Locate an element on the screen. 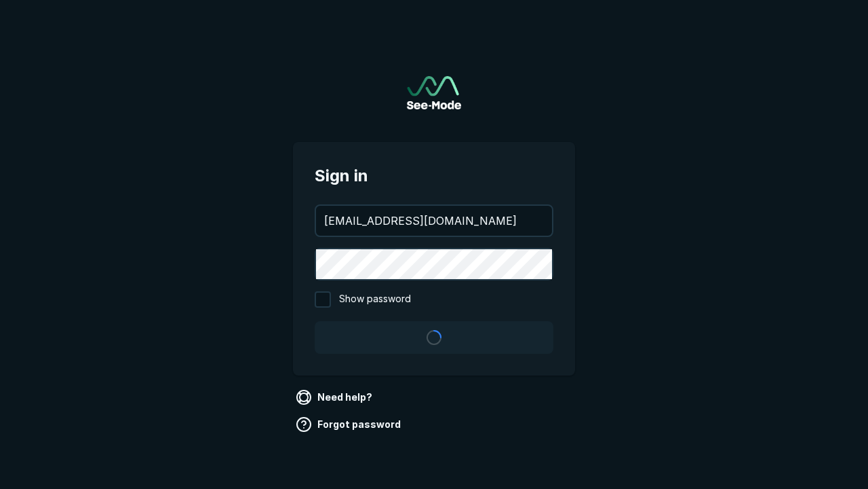 The width and height of the screenshot is (868, 489). span: Sign in is located at coordinates (434, 176).